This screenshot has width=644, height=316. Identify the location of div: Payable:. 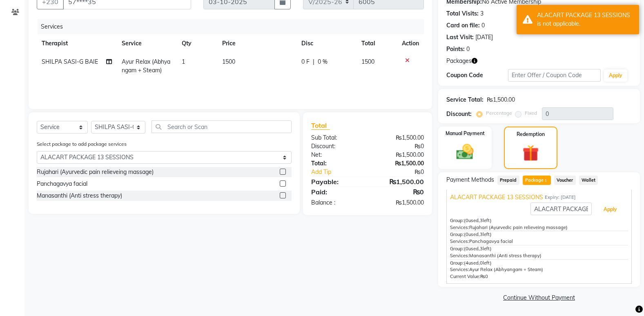
(336, 182).